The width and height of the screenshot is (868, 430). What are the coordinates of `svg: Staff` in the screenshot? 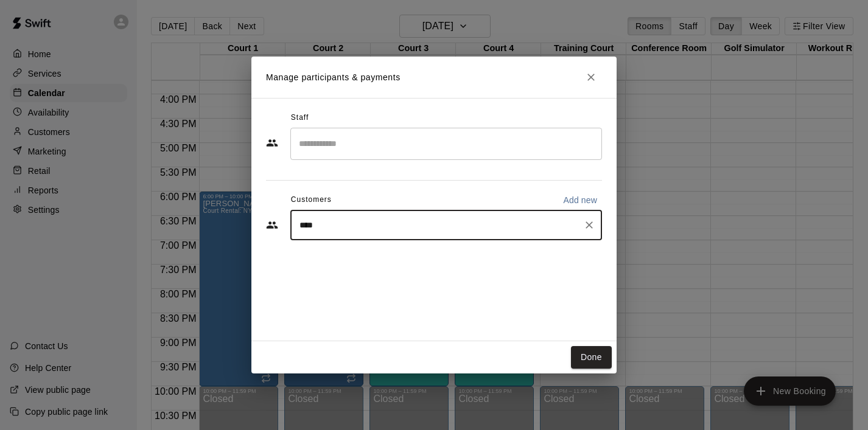 It's located at (272, 143).